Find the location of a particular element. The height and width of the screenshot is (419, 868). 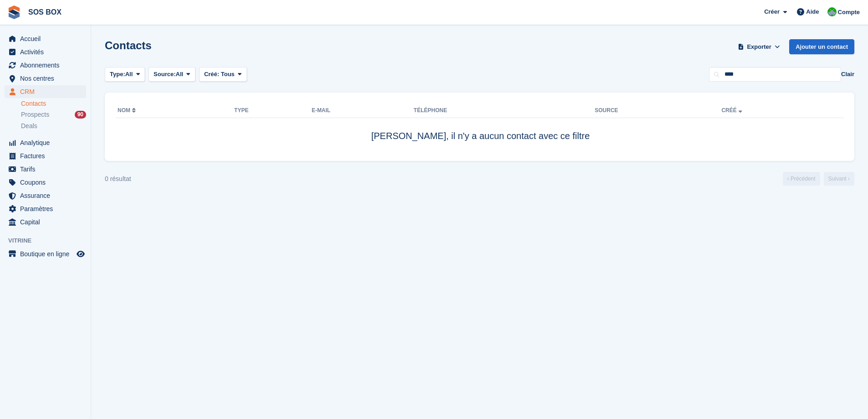

span: Compte is located at coordinates (849, 12).